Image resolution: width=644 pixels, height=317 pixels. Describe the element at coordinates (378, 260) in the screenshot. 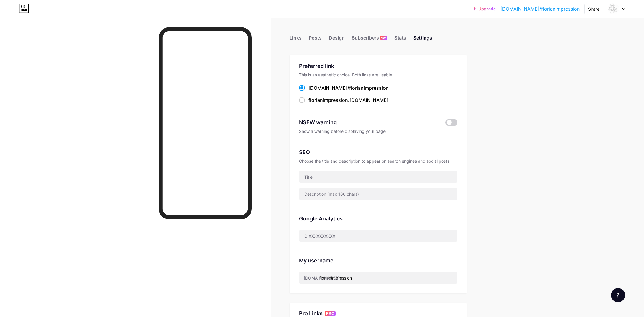

I see `div: My username` at that location.